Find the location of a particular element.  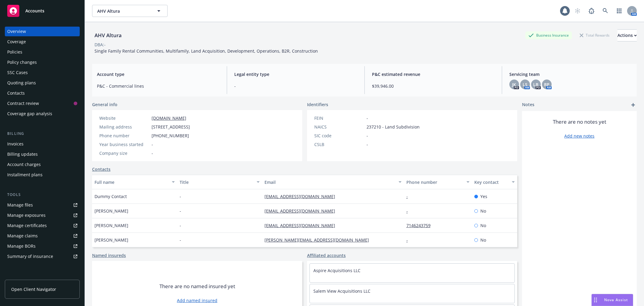

a: Aspire Acquisitions LLC is located at coordinates (337, 271).